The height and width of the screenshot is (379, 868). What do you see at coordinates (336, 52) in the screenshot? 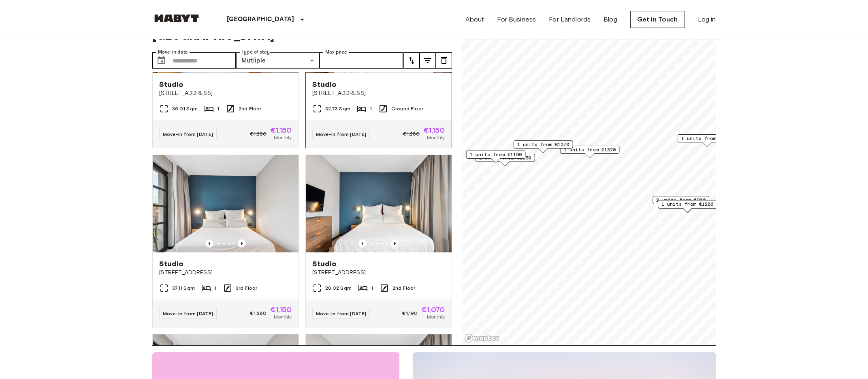
I see `label: Max price` at bounding box center [336, 52].